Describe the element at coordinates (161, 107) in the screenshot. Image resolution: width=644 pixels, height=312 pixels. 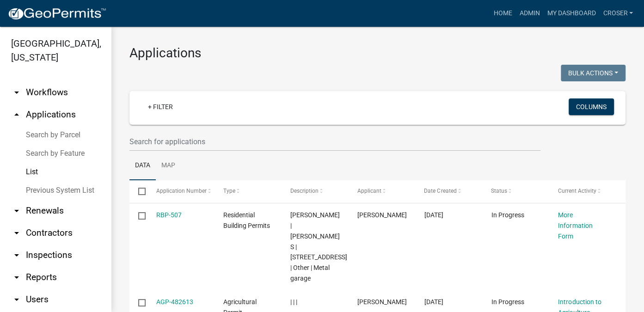
I see `a: + Filter` at that location.